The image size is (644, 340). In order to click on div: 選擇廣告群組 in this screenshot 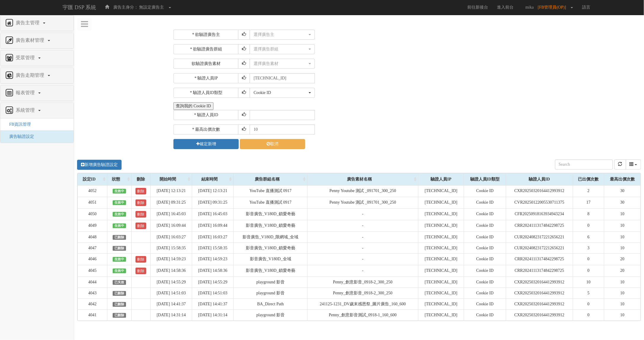, I will do `click(280, 49)`.